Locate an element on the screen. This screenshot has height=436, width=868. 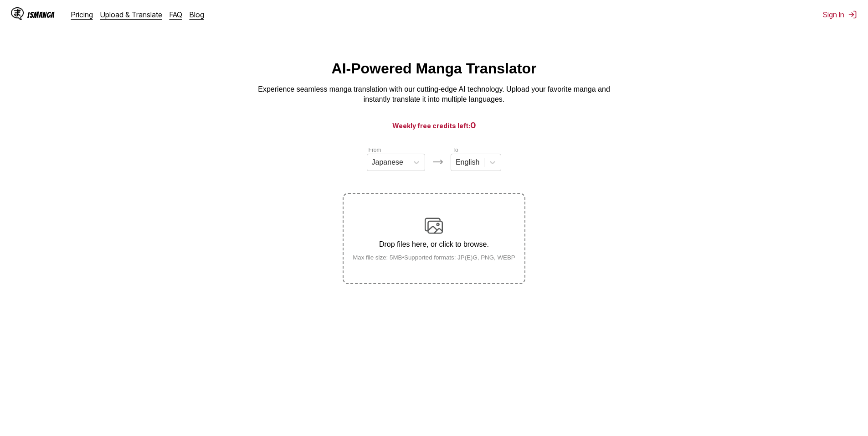
img: IsManga Logo is located at coordinates (17, 14).